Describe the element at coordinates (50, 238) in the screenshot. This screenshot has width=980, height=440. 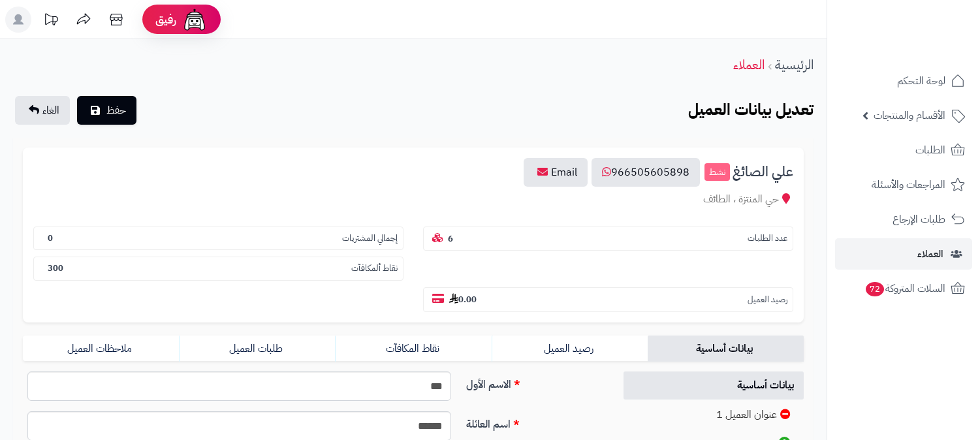
I see `b: 0` at that location.